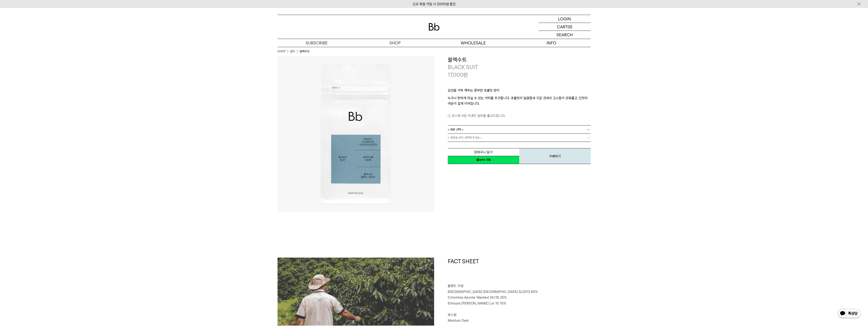  What do you see at coordinates (519, 116) in the screenshot?
I see `p: 로스팅 4일 이내의 원두를 출고드립니다.` at bounding box center [519, 116].